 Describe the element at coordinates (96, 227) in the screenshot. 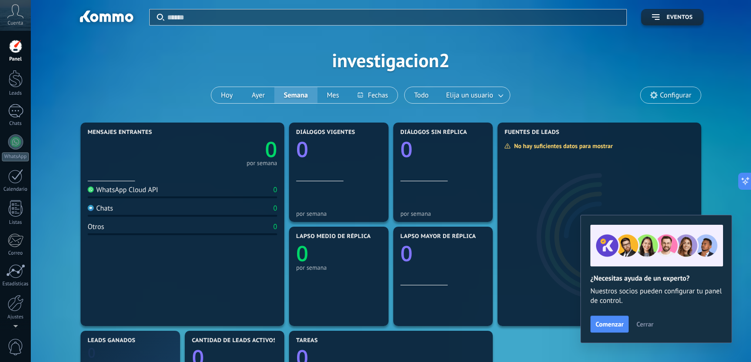

I see `div: Otros` at that location.